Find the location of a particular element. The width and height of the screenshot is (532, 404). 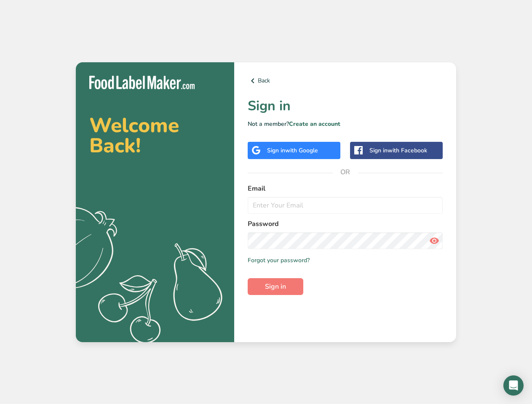

span: OR is located at coordinates (345, 172).